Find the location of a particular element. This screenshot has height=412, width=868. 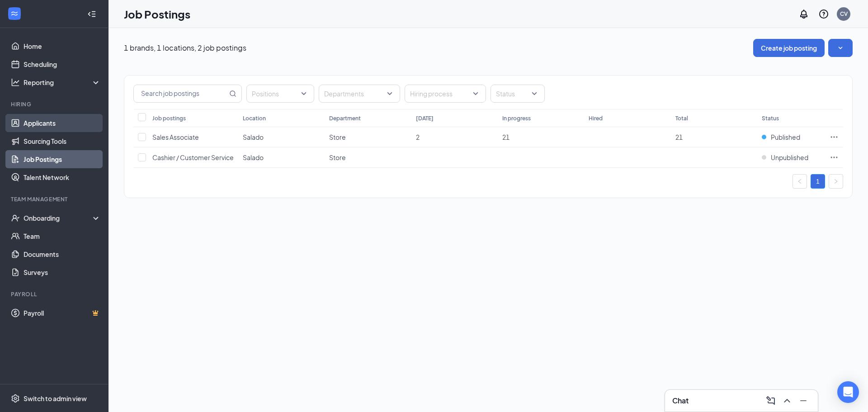

a: Job Postings is located at coordinates (62, 159).